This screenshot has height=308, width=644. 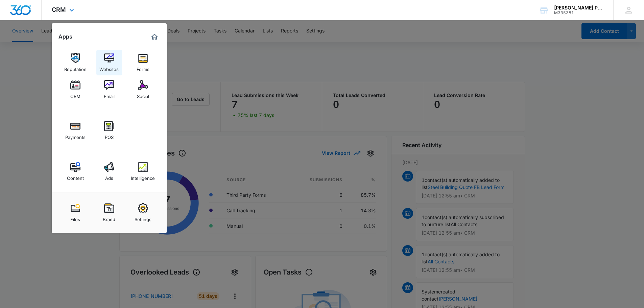 I want to click on a: Intelligence, so click(x=143, y=172).